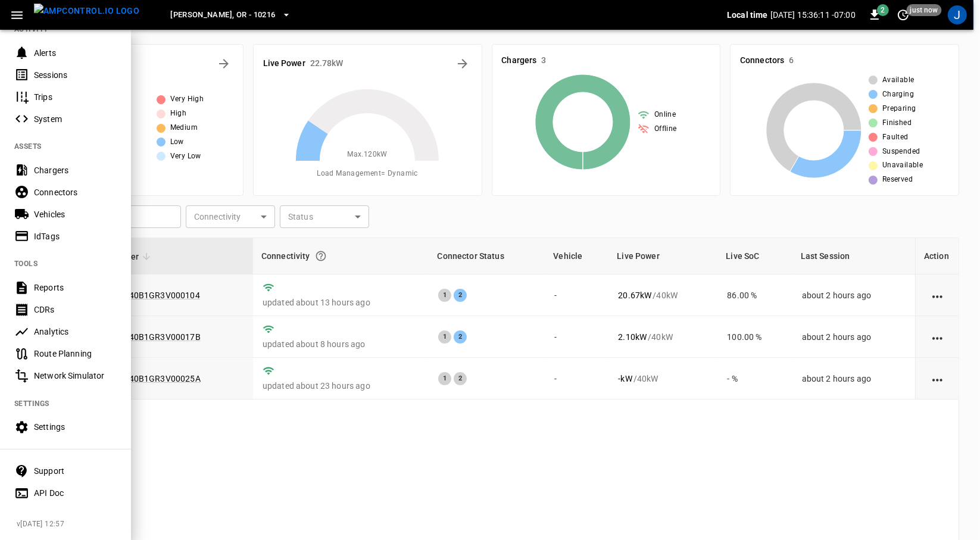 This screenshot has width=980, height=540. Describe the element at coordinates (75, 494) in the screenshot. I see `div: API Doc` at that location.